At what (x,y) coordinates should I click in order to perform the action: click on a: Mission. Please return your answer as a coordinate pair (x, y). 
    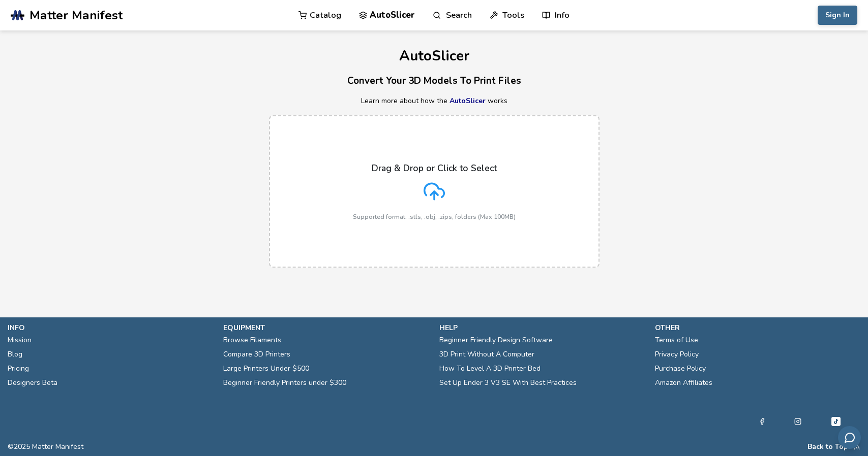
    Looking at the image, I should click on (19, 340).